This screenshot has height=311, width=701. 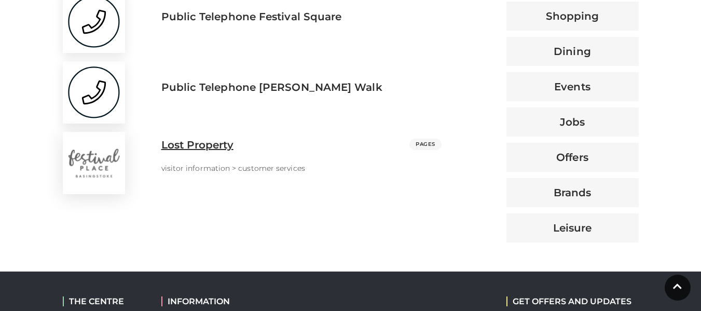 I want to click on h2: THE CENTRE, so click(x=104, y=301).